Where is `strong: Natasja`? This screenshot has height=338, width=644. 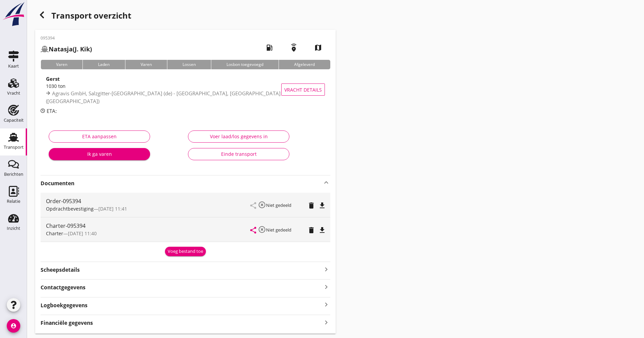
strong: Natasja is located at coordinates (61, 49).